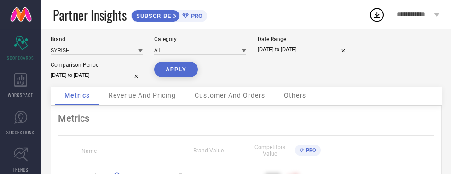 This screenshot has width=451, height=174. Describe the element at coordinates (90, 15) in the screenshot. I see `span: Partner Insights` at that location.